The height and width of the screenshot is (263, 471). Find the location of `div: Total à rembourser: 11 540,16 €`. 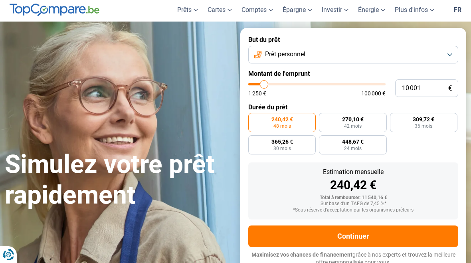

div: Total à rembourser: 11 540,16 € is located at coordinates (354, 198).